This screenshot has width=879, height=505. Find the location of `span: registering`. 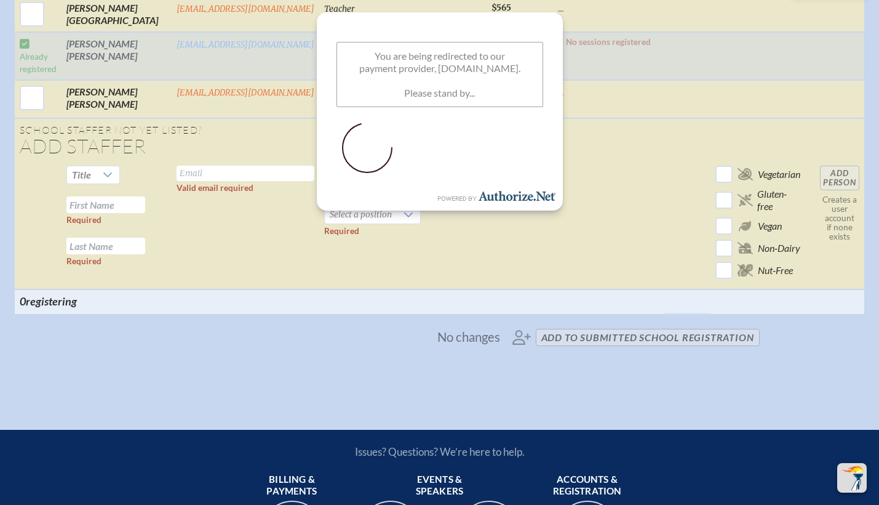

span: registering is located at coordinates (51, 301).